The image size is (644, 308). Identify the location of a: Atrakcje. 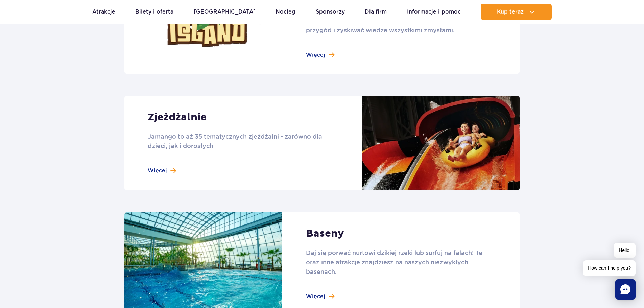
(104, 12).